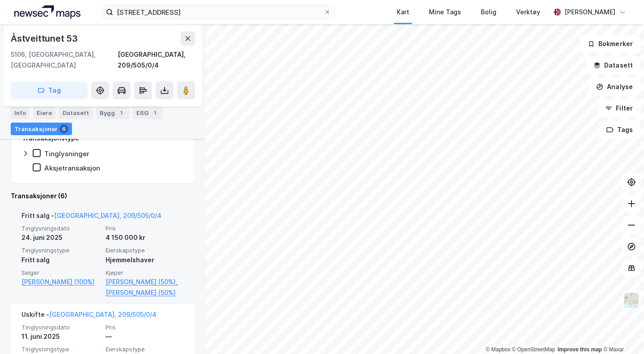 Image resolution: width=644 pixels, height=354 pixels. I want to click on button: Tags, so click(620, 130).